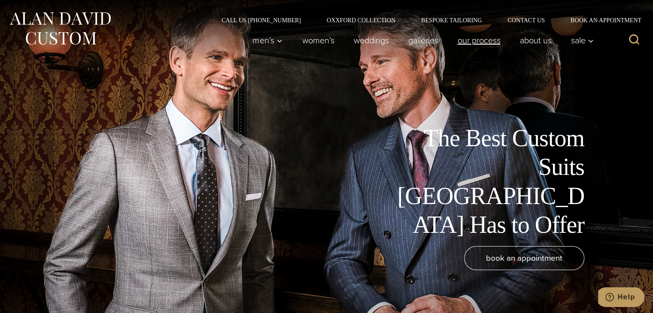 The image size is (653, 313). What do you see at coordinates (60, 28) in the screenshot?
I see `img: Alan David Custom` at bounding box center [60, 28].